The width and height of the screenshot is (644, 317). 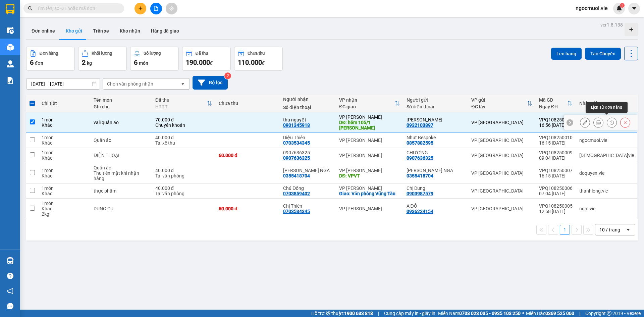 What do you see at coordinates (550, 313) in the screenshot?
I see `span: Miền Bắc` at bounding box center [550, 313].